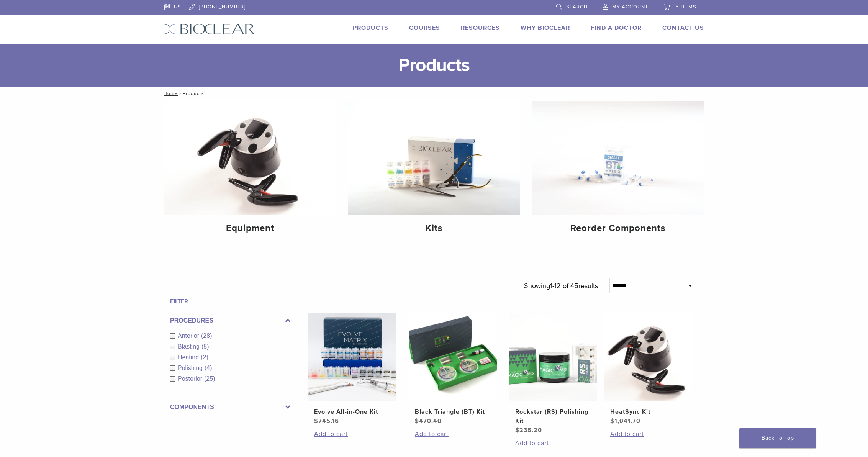 Image resolution: width=868 pixels, height=457 pixels. What do you see at coordinates (170, 94) in the screenshot?
I see `a: Home` at bounding box center [170, 94].